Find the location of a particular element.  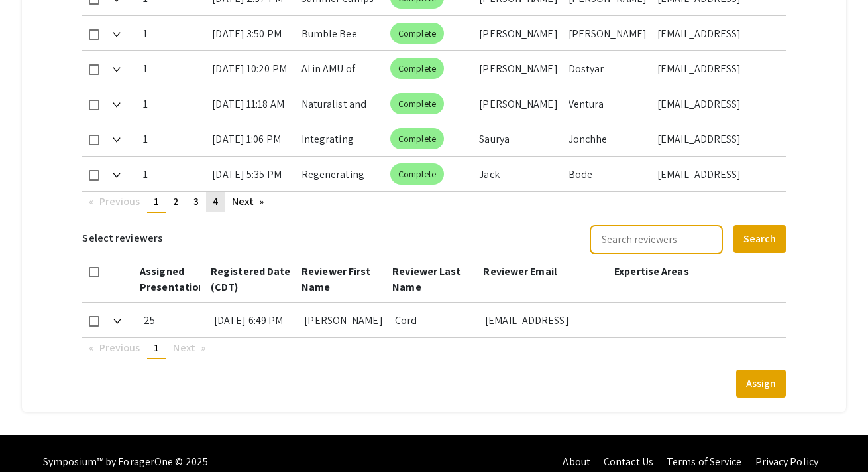

a: Terms of Service is located at coordinates (705, 461).